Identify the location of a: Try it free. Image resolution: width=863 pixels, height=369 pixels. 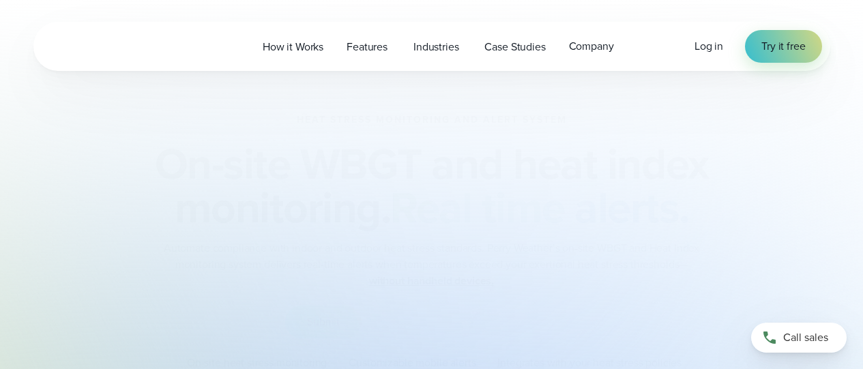
(783, 46).